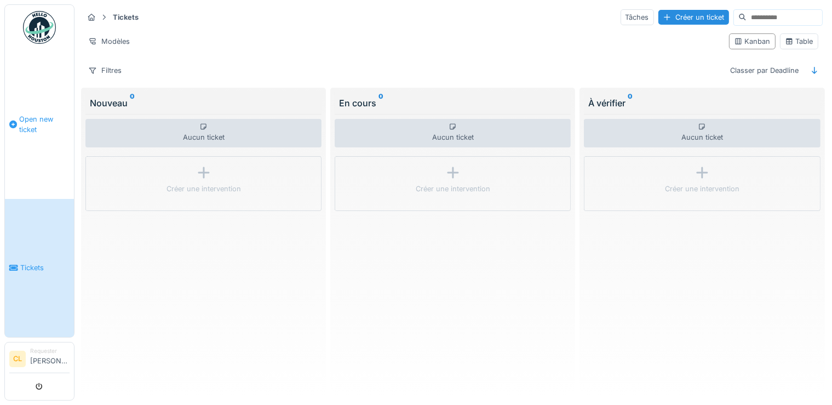 The image size is (832, 405). Describe the element at coordinates (109, 41) in the screenshot. I see `div: Modèles` at that location.